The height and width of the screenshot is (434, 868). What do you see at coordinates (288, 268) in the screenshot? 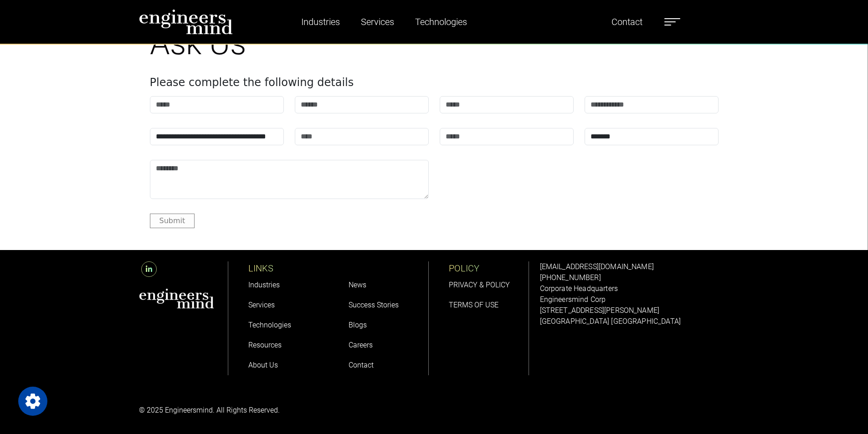
I see `p: LINKS` at bounding box center [288, 268].